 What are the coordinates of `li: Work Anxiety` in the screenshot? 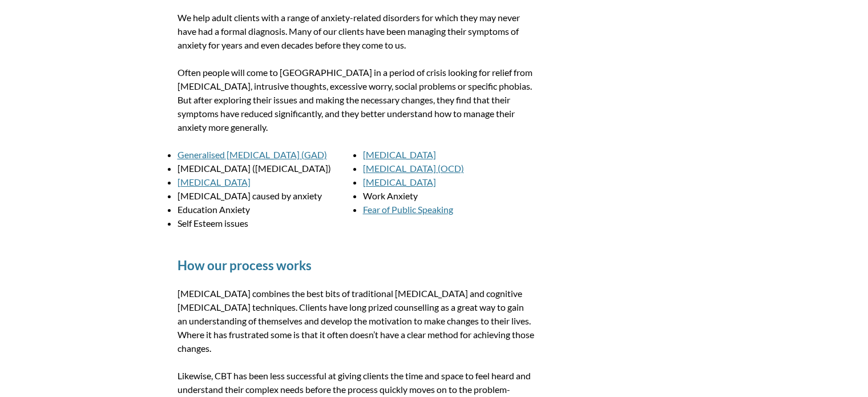 It's located at (448, 196).